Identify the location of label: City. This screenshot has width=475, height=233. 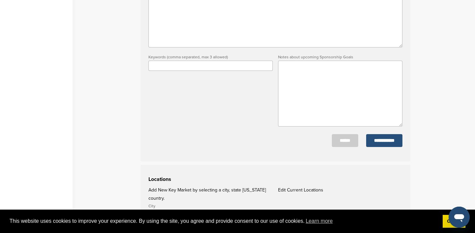
(211, 206).